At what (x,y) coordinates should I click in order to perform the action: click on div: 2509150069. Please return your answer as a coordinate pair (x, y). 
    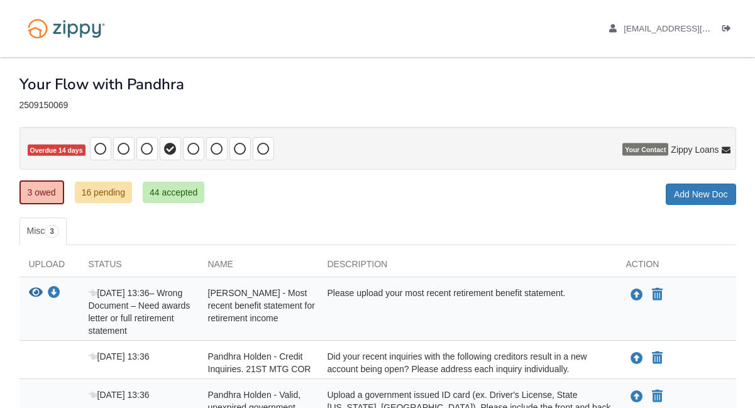
    Looking at the image, I should click on (378, 105).